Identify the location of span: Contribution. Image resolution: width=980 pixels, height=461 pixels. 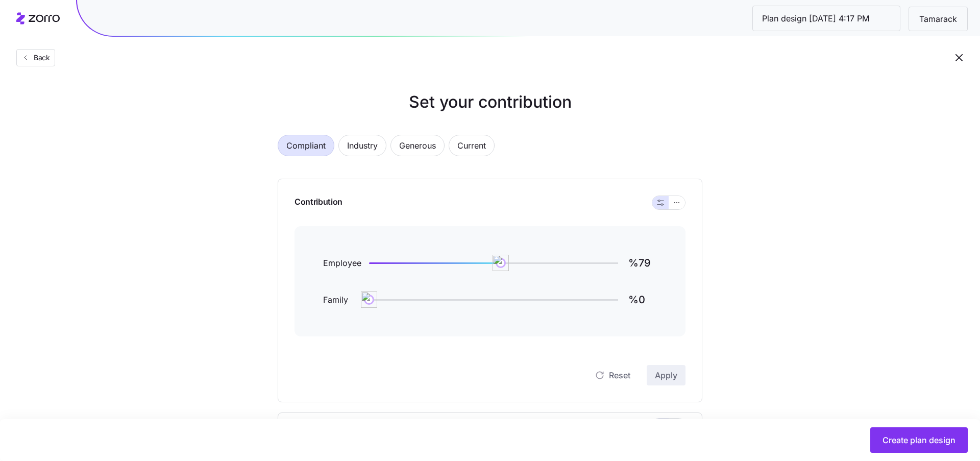
(318, 203).